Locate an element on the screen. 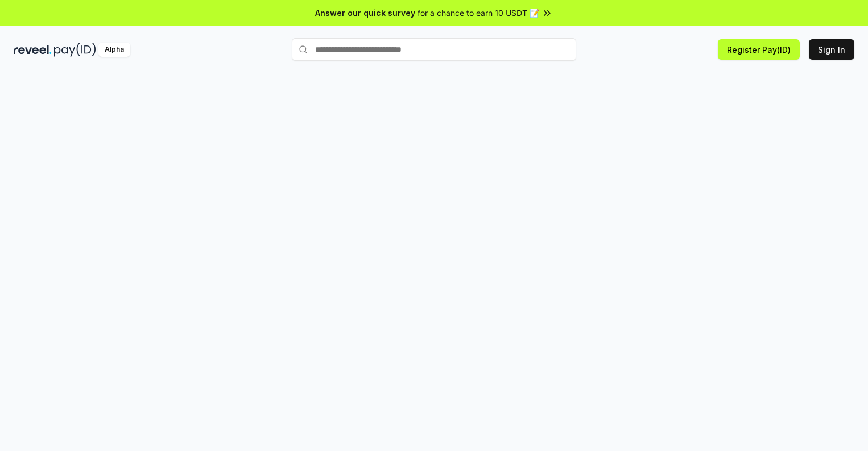  div: Alpha is located at coordinates (114, 50).